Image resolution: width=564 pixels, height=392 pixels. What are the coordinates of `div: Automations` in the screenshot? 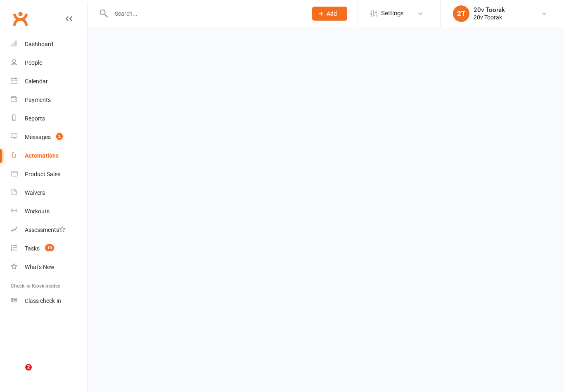 It's located at (41, 156).